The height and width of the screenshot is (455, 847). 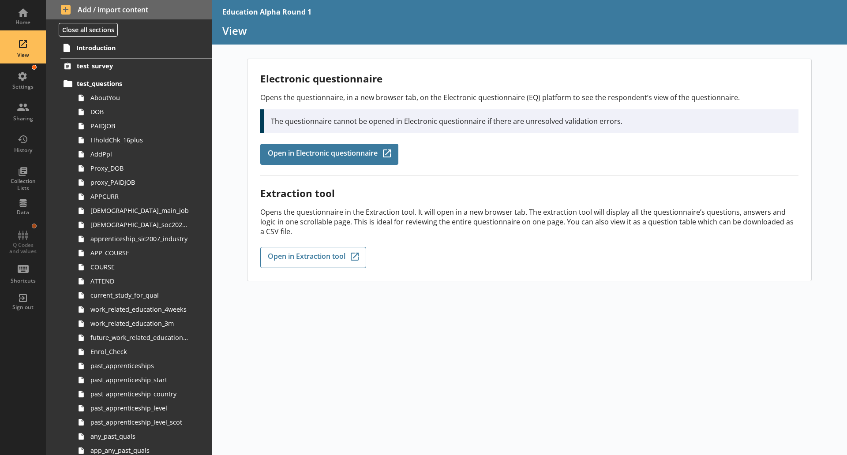 What do you see at coordinates (307, 258) in the screenshot?
I see `span: Open in Extraction tool` at bounding box center [307, 258].